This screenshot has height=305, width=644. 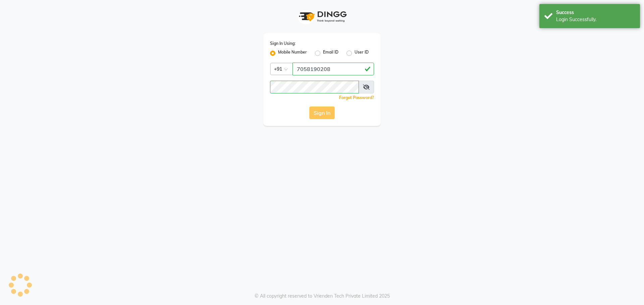 I want to click on div: Success, so click(x=596, y=12).